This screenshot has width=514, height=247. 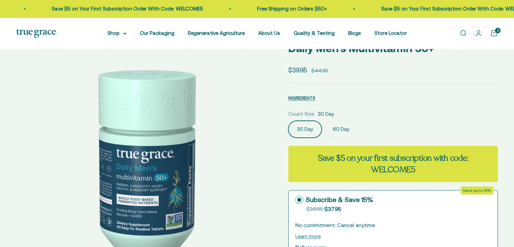 What do you see at coordinates (298, 70) in the screenshot?
I see `sale-price: $39.95` at bounding box center [298, 70].